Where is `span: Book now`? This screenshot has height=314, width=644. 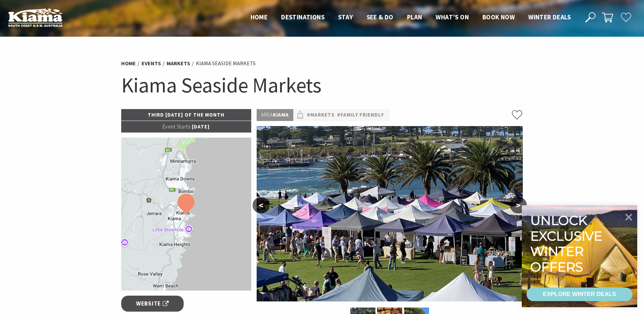
span: Book now is located at coordinates (498, 17).